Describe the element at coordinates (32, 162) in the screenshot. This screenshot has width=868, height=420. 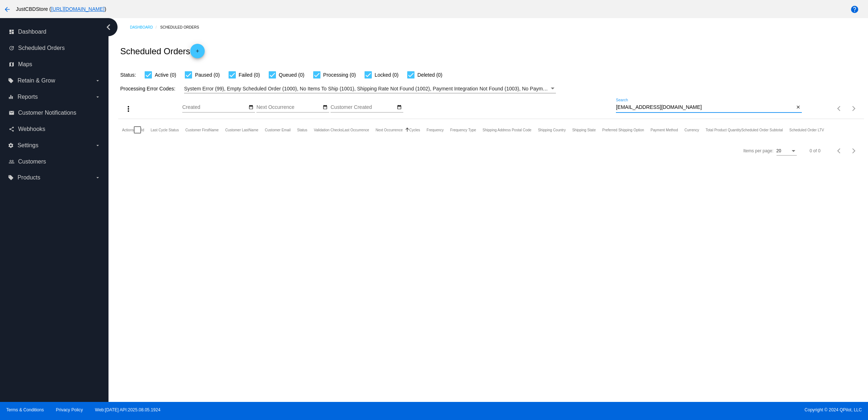
I see `span: Customers` at that location.